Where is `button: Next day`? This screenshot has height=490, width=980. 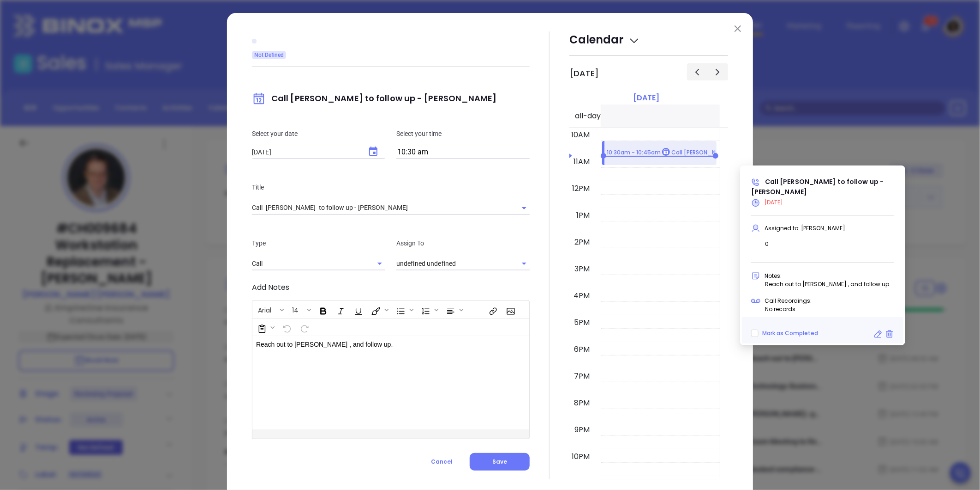 button: Next day is located at coordinates (717, 72).